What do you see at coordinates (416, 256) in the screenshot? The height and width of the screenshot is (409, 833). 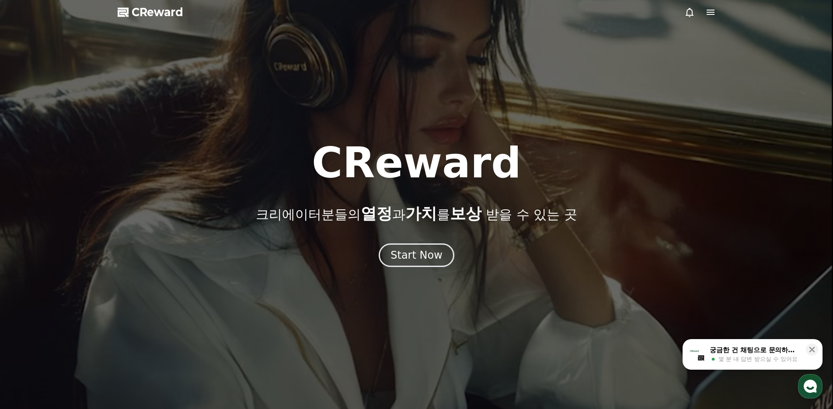 I see `a: Start Now` at bounding box center [416, 256].